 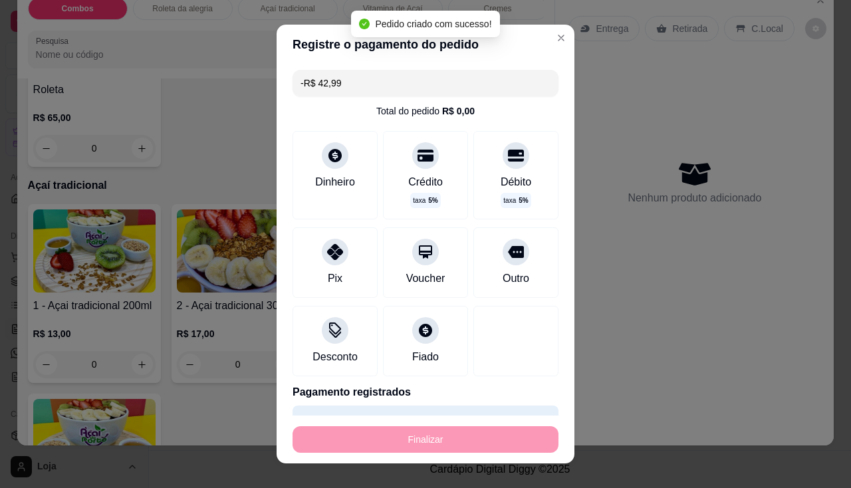 What do you see at coordinates (426, 279) in the screenshot?
I see `div: Voucher` at bounding box center [426, 279].